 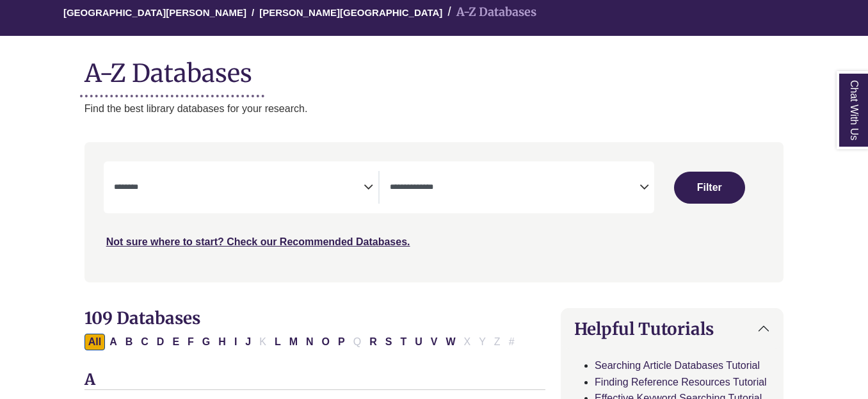 I want to click on button: Helpful Tutorials, so click(x=672, y=328).